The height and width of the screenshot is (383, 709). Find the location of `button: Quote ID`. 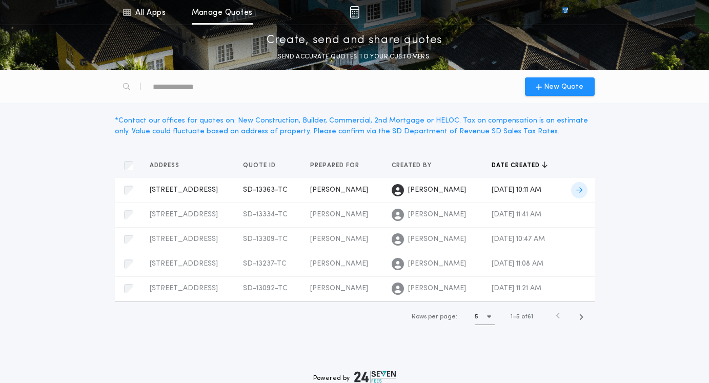

button: Quote ID is located at coordinates (263, 166).